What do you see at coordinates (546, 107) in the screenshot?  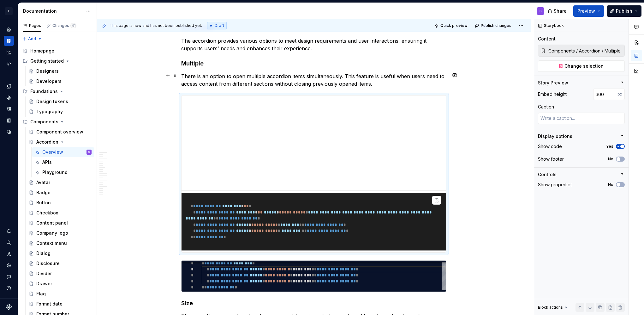 I see `div: Caption` at bounding box center [546, 107].